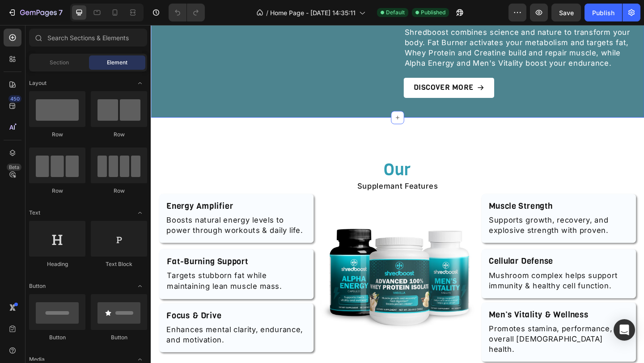 The width and height of the screenshot is (644, 363). I want to click on p: Targets stubborn fat while maintaining lean muscle mass., so click(93, 278).